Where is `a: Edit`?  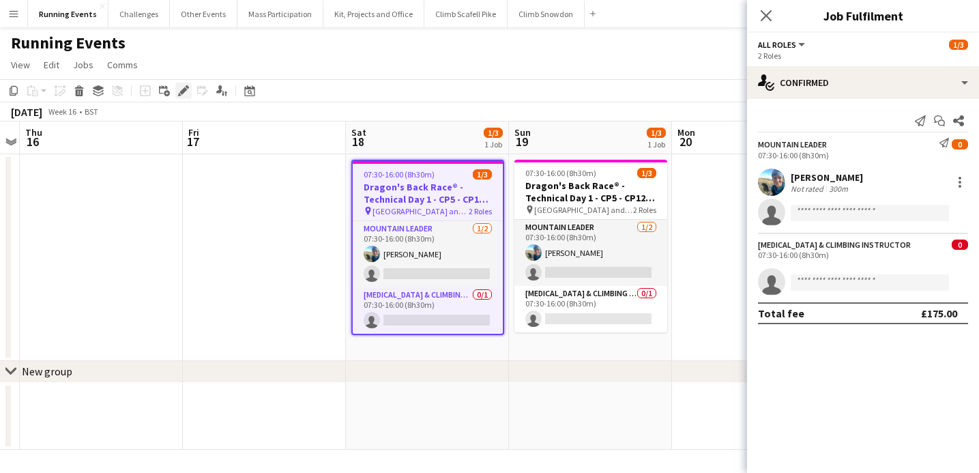 a: Edit is located at coordinates (51, 65).